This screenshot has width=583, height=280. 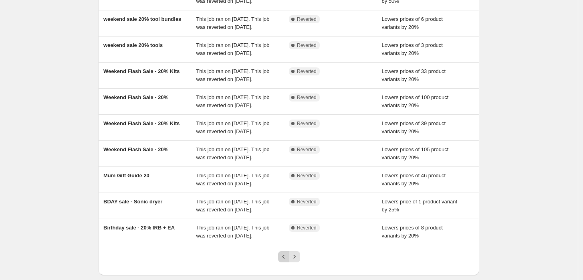 What do you see at coordinates (413, 23) in the screenshot?
I see `span: Lowers prices of 6 product variants by 20%` at bounding box center [413, 23].